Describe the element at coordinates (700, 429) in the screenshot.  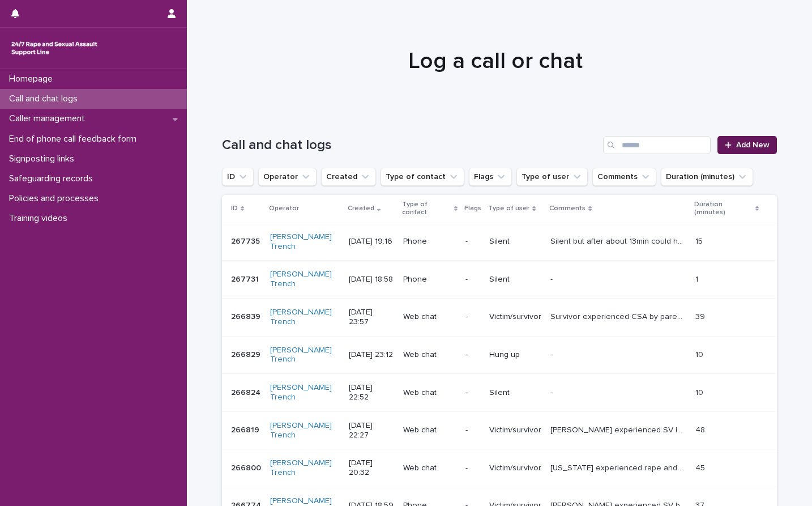
I see `p: 48` at that location.